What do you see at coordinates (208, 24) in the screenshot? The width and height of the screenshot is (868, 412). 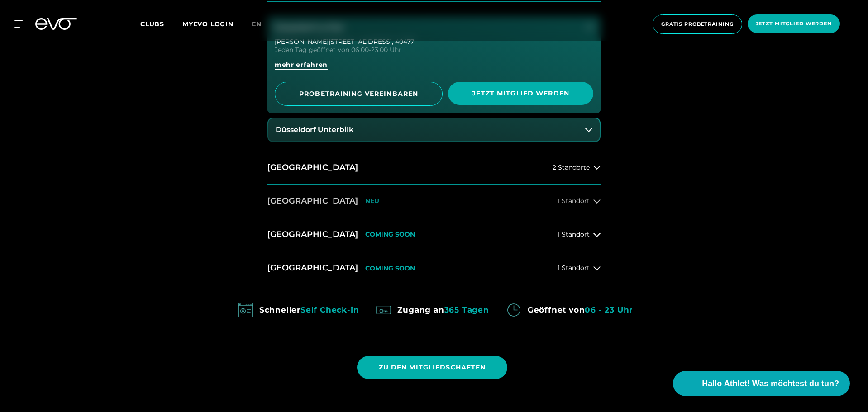 I see `a: MYEVO LOGIN` at bounding box center [208, 24].